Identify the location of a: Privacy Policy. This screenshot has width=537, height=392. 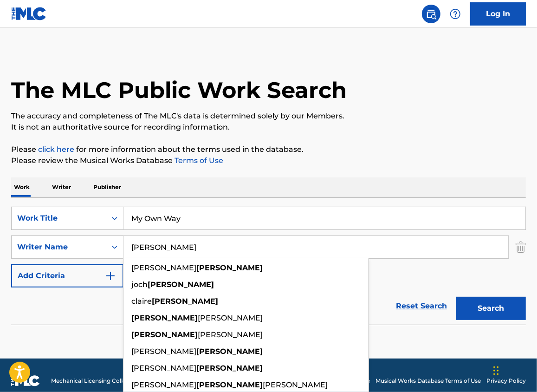
(506, 381).